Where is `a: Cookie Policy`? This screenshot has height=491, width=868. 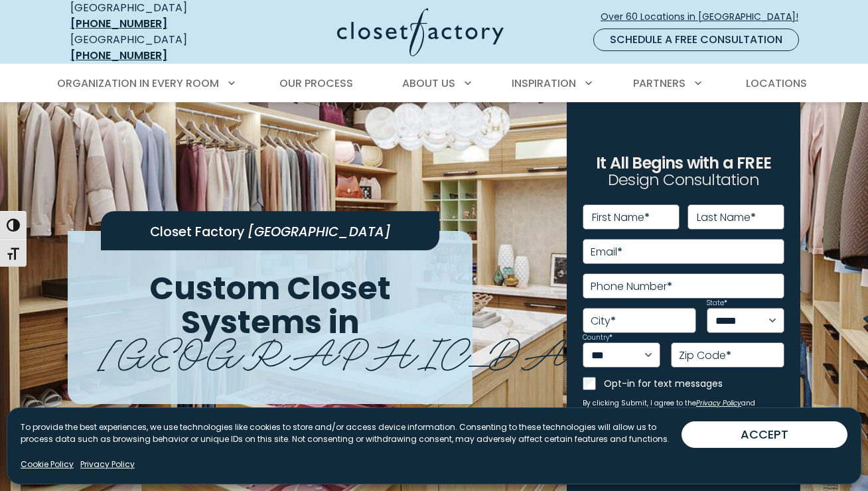
a: Cookie Policy is located at coordinates (47, 464).